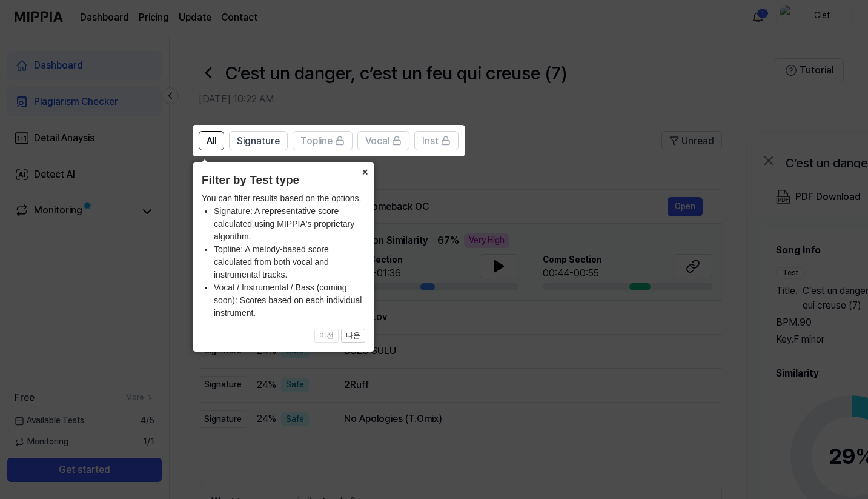 This screenshot has width=868, height=499. What do you see at coordinates (353, 336) in the screenshot?
I see `button: 다음` at bounding box center [353, 336].